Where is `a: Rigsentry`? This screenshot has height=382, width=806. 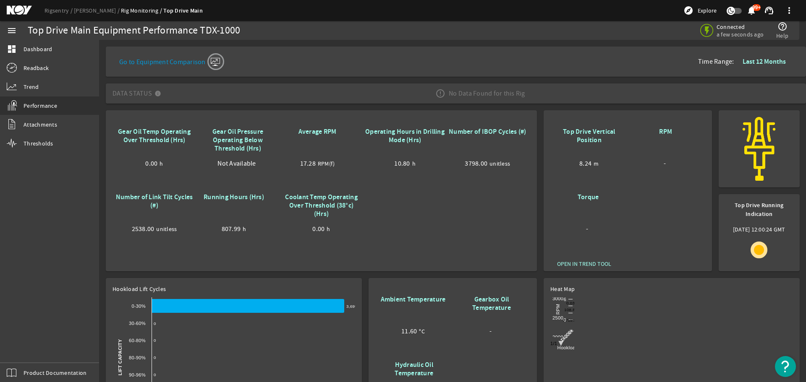 a: Rigsentry is located at coordinates (59, 10).